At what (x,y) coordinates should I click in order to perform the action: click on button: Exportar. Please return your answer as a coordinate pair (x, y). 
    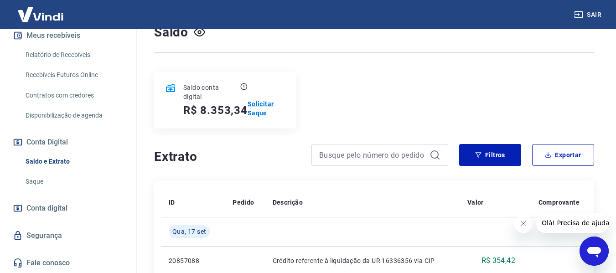
    Looking at the image, I should click on (563, 155).